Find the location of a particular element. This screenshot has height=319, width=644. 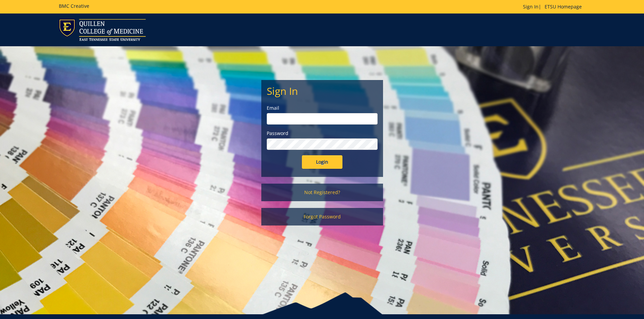

input: Login is located at coordinates (322, 162).